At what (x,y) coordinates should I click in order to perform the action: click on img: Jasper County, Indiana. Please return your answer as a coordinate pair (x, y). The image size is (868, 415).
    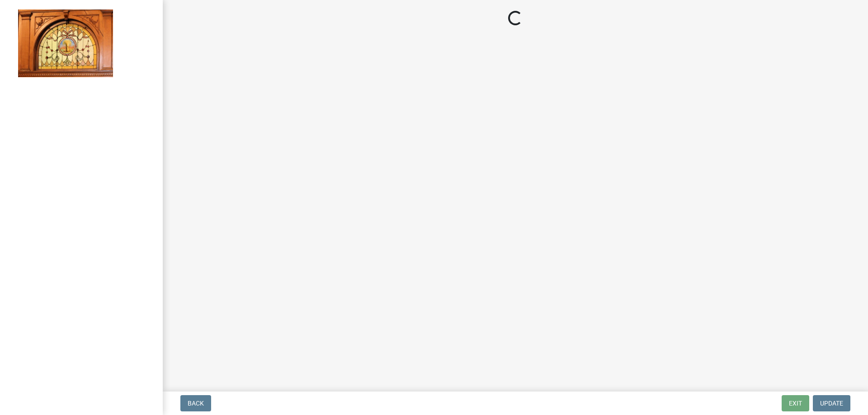
    Looking at the image, I should click on (66, 44).